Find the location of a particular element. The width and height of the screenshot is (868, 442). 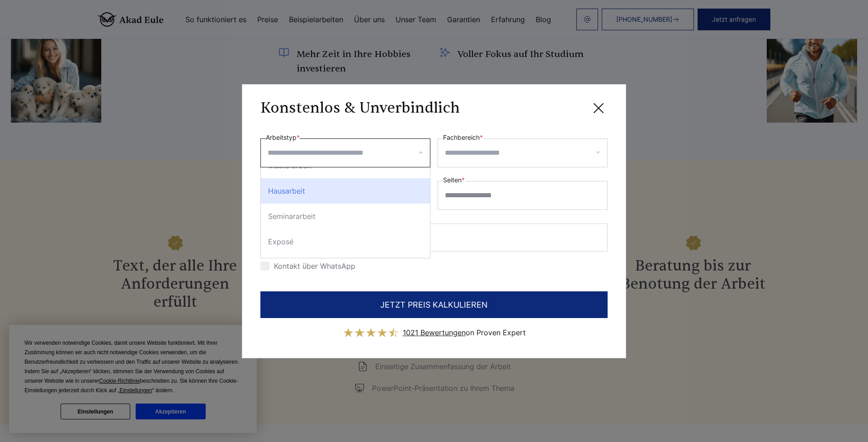

div: Exposé is located at coordinates (345, 241).